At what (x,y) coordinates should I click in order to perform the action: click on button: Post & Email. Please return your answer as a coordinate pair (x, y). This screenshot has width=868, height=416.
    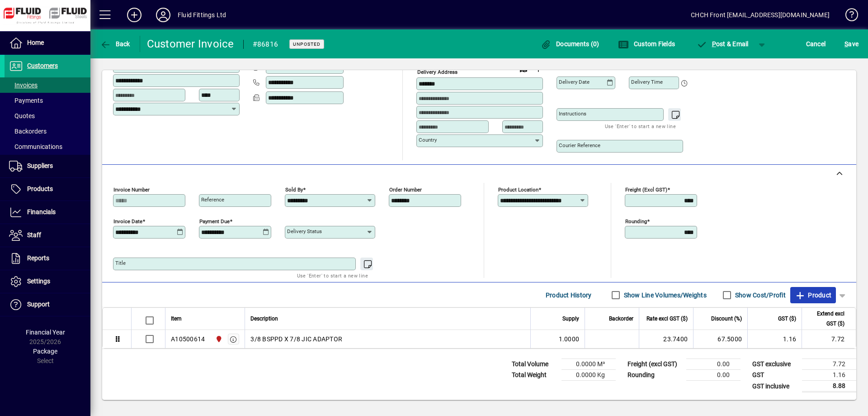
    Looking at the image, I should click on (722, 44).